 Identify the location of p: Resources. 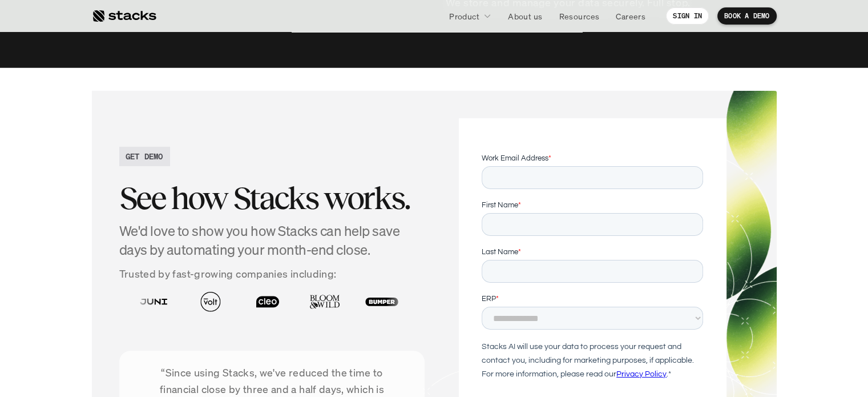
(579, 16).